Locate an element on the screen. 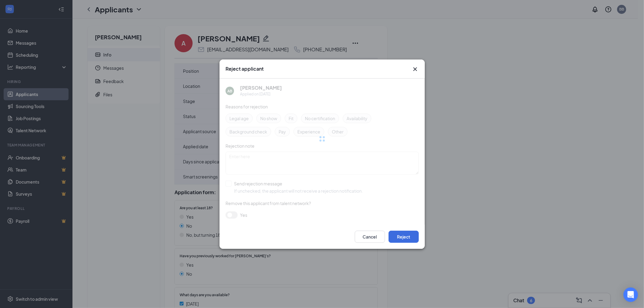  h3: Reject applicant is located at coordinates (245, 69).